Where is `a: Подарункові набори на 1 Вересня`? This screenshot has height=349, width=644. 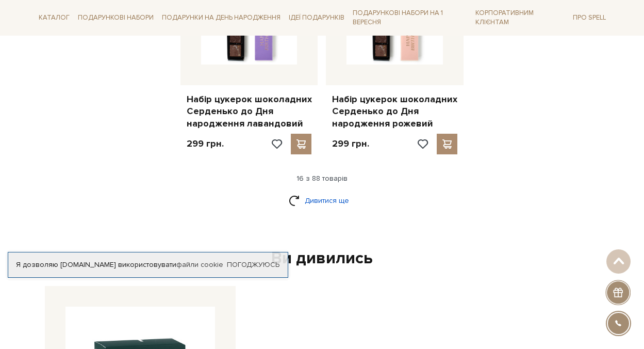 a: Подарункові набори на 1 Вересня is located at coordinates (410, 17).